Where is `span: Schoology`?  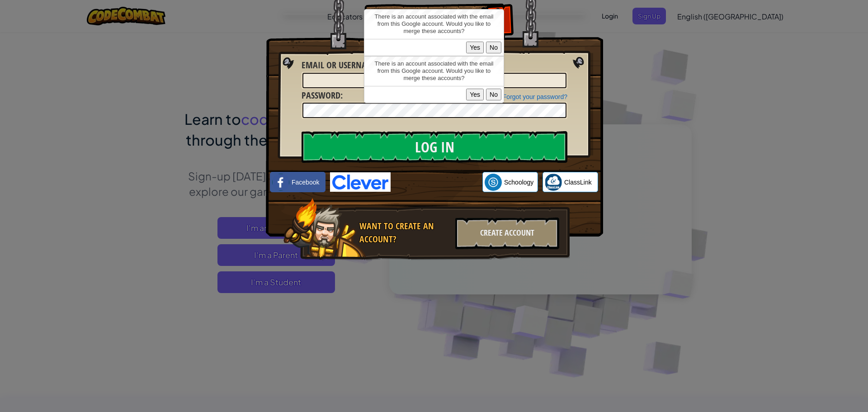 span: Schoology is located at coordinates (519, 182).